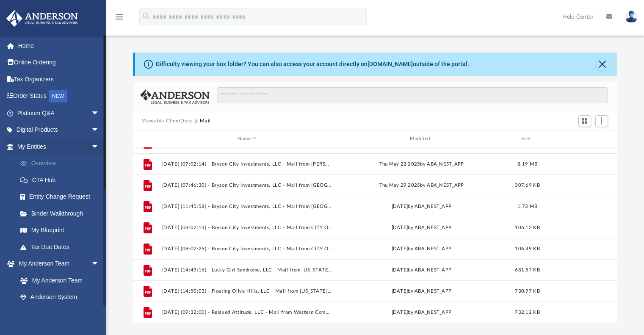 The height and width of the screenshot is (335, 644). What do you see at coordinates (205, 121) in the screenshot?
I see `button: Mail` at bounding box center [205, 121].